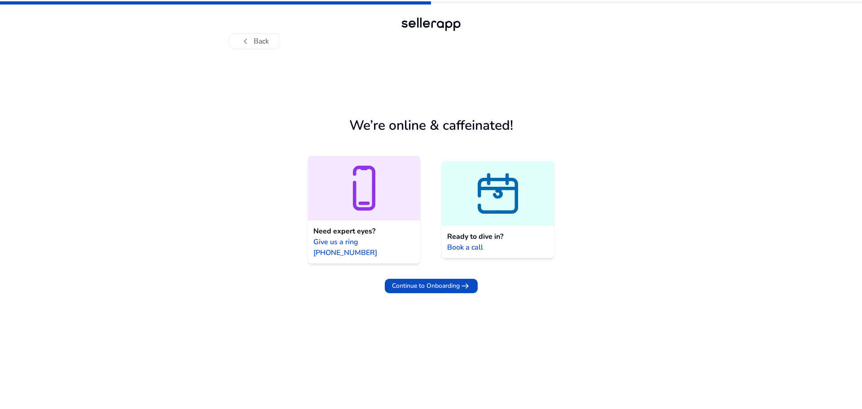  What do you see at coordinates (344, 231) in the screenshot?
I see `span: Need expert eyes?` at bounding box center [344, 231].